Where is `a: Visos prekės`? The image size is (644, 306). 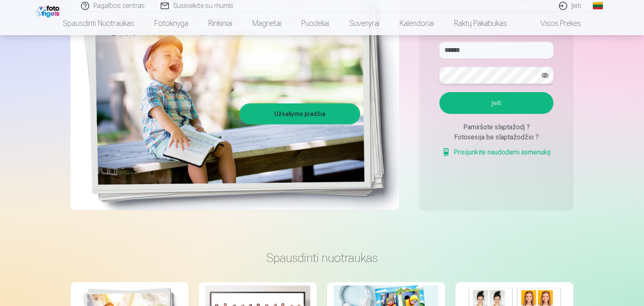
a: Visos prekės is located at coordinates (554, 23).